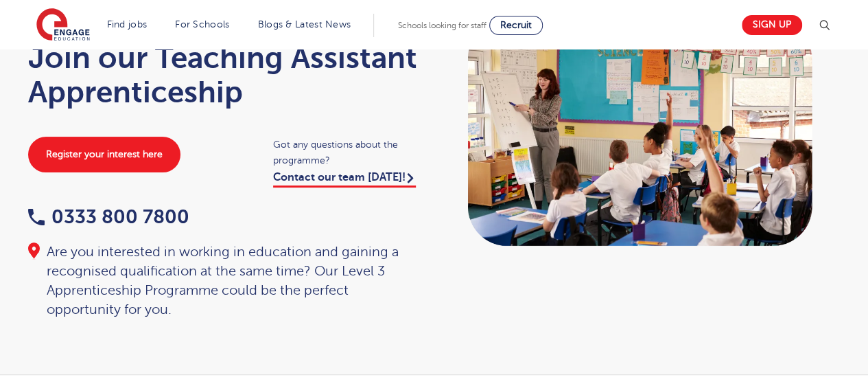  I want to click on h1: Join our Teaching Assistant Apprenticeship, so click(224, 75).